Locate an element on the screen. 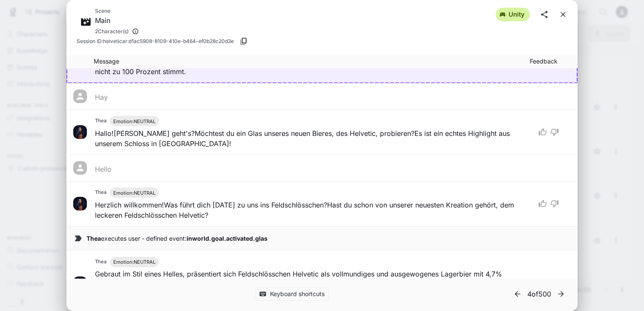 Image resolution: width=644 pixels, height=311 pixels. div: Thea, Jack Brauer is located at coordinates (117, 32).